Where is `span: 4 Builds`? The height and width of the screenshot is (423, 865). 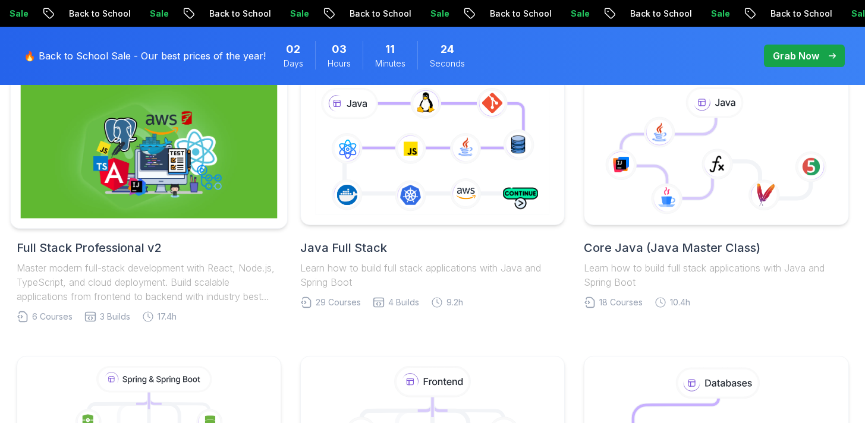
span: 4 Builds is located at coordinates (404, 303).